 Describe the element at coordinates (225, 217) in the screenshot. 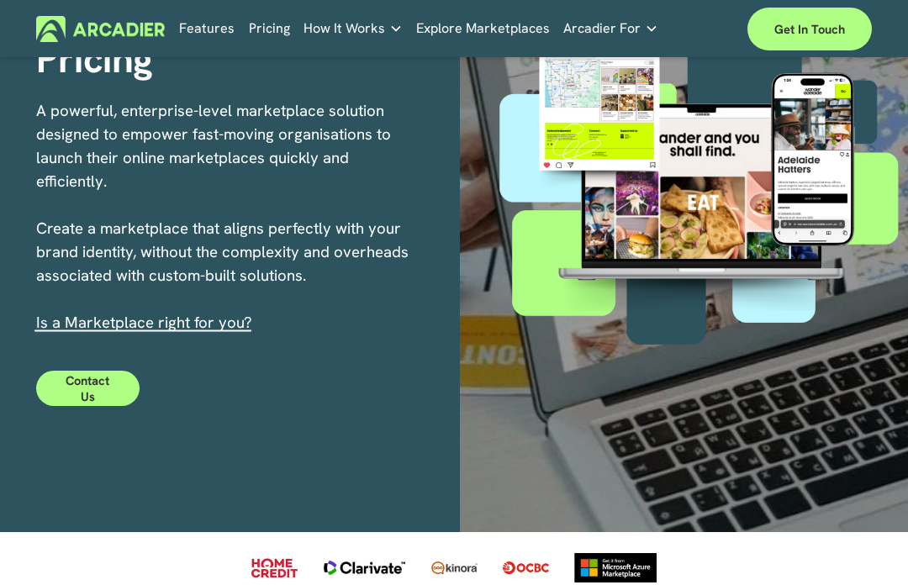

I see `p: A powerful, enterprise-level marketplace solution designed to empower fast-moving organisations t...` at that location.